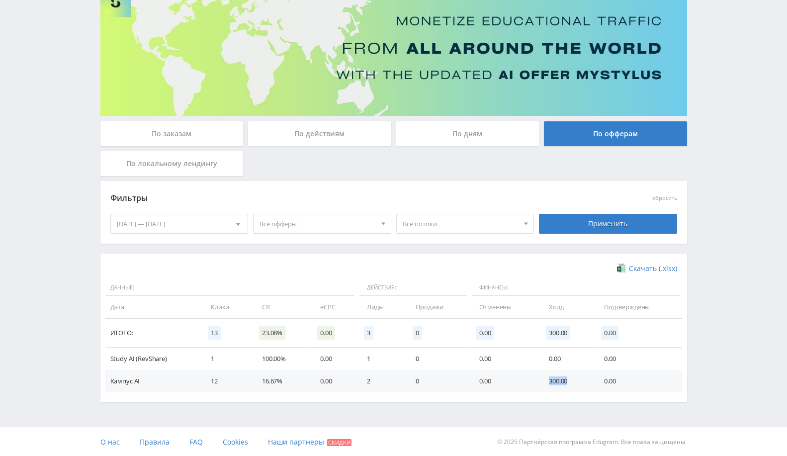 This screenshot has width=787, height=456. Describe the element at coordinates (153, 307) in the screenshot. I see `td: Дата` at that location.